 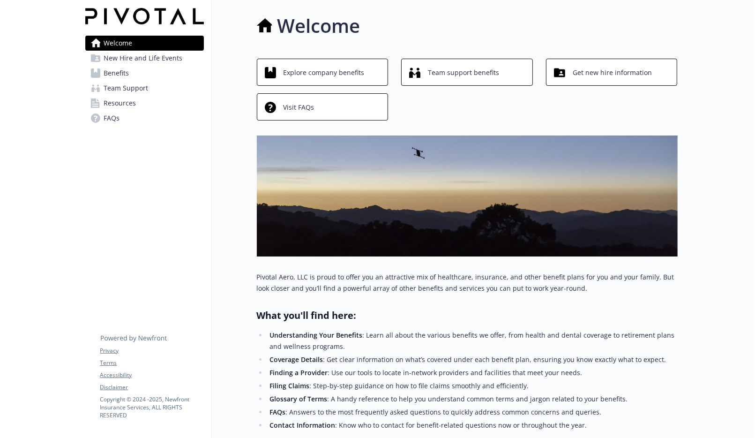 I want to click on strong: Coverage Details, so click(x=296, y=359).